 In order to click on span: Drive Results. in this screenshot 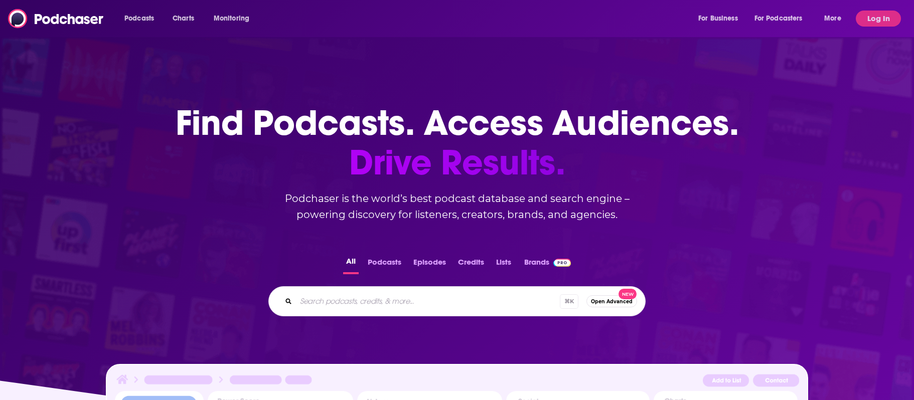, I will do `click(457, 162)`.